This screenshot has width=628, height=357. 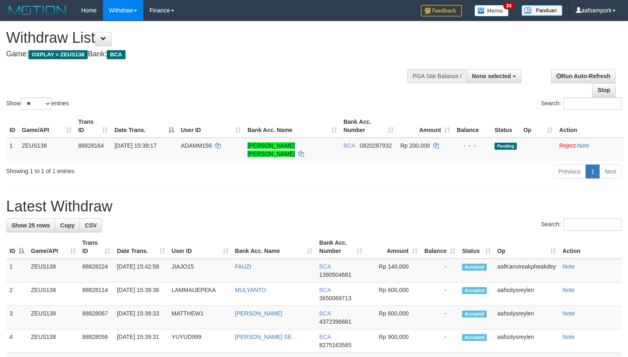 I want to click on th: Balance, so click(x=472, y=126).